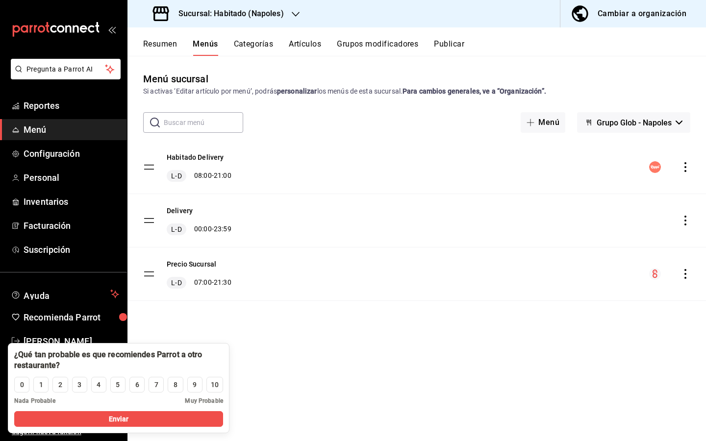 The image size is (706, 441). I want to click on div: 6, so click(137, 385).